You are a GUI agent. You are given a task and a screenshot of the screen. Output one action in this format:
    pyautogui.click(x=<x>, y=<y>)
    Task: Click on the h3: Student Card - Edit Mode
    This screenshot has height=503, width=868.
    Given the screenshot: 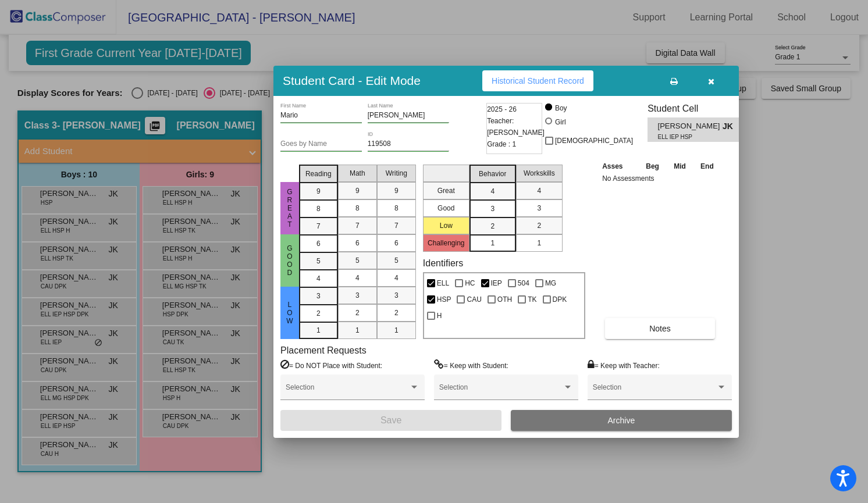 What is the action you would take?
    pyautogui.click(x=351, y=81)
    